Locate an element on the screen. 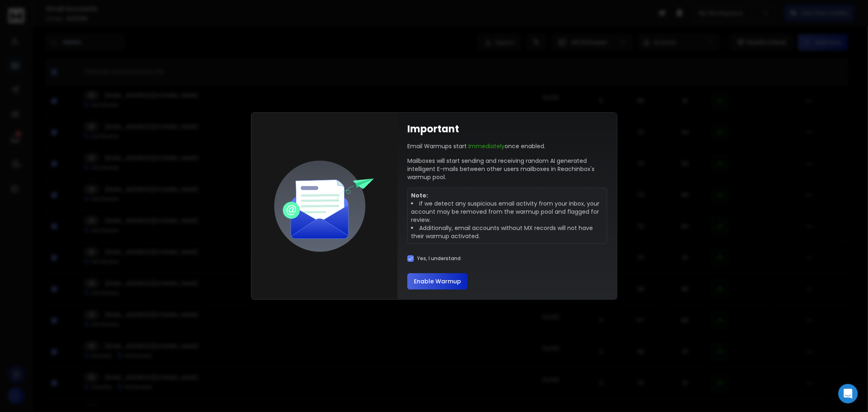  p: Email Warmups start once enabled. is located at coordinates (476, 146).